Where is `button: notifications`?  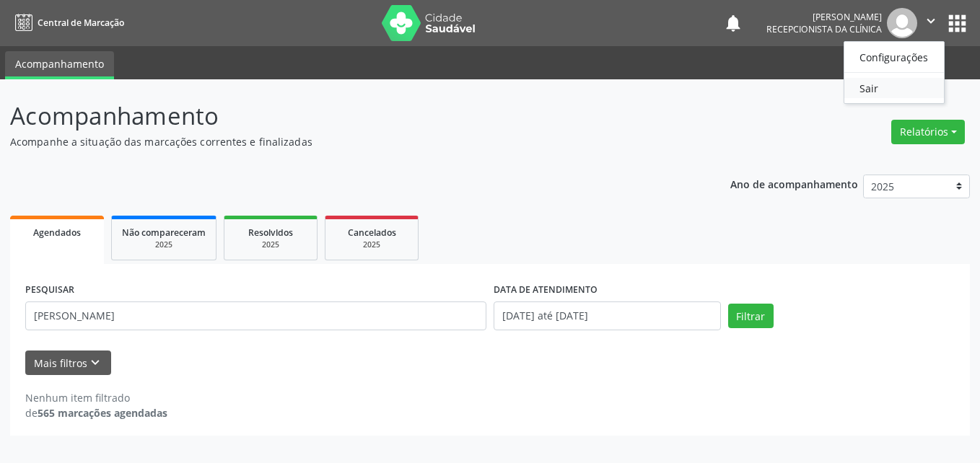 button: notifications is located at coordinates (733, 23).